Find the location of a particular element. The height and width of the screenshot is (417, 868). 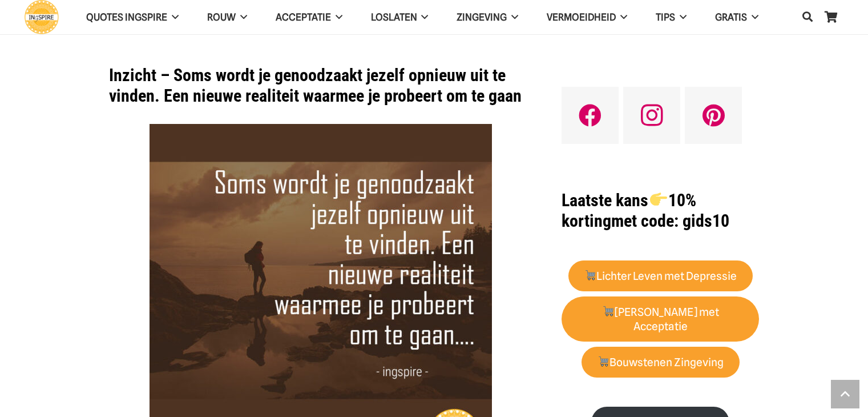

a: Acceptatie is located at coordinates (309, 17).